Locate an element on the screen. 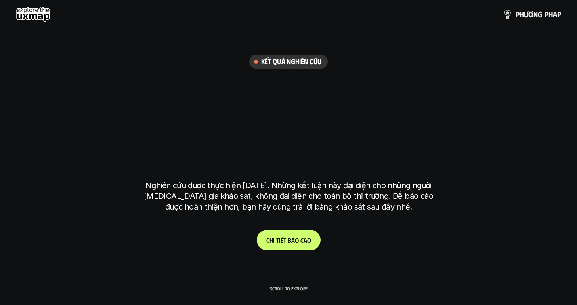  span: ơ is located at coordinates (531, 14).